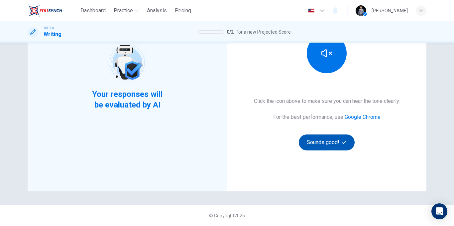 Image resolution: width=454 pixels, height=226 pixels. Describe the element at coordinates (362, 117) in the screenshot. I see `a: Google Chrome` at that location.